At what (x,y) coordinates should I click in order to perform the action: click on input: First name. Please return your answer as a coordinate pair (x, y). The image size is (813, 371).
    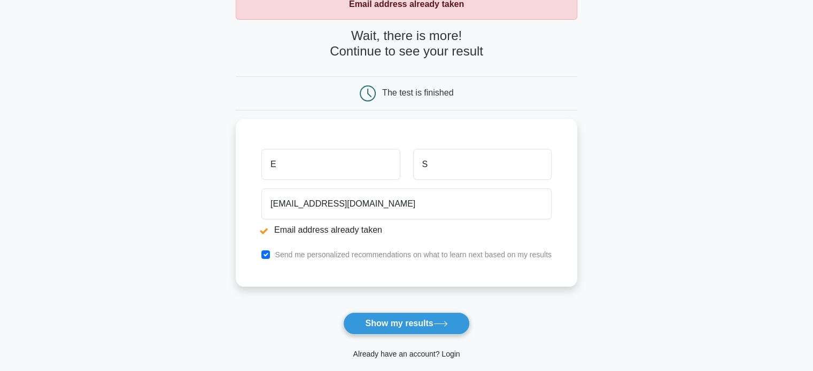
    Looking at the image, I should click on (330, 165).